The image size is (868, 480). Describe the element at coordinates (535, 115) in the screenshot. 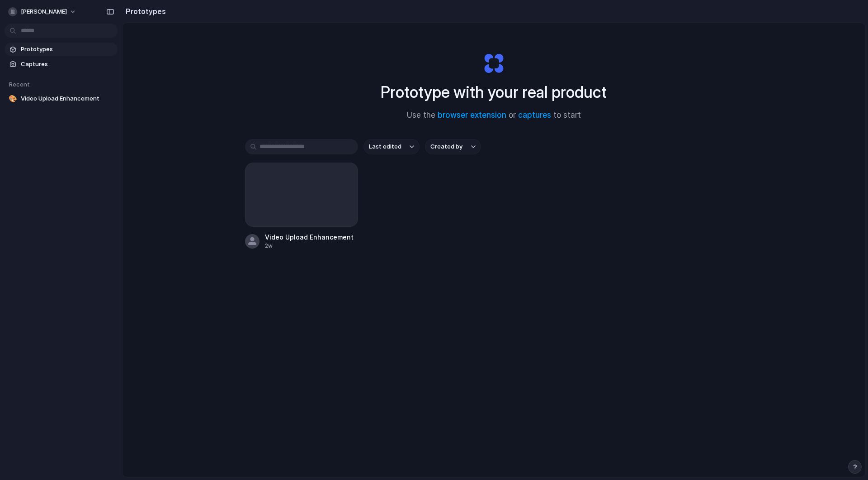

I see `a: captures` at that location.